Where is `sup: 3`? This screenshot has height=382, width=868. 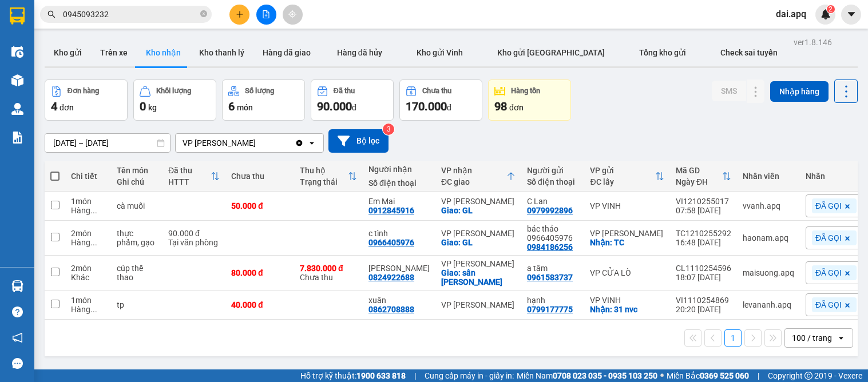 sup: 3 is located at coordinates (388, 130).